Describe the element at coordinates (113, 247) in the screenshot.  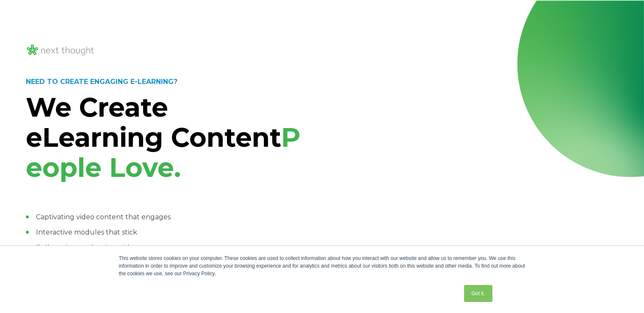
I see `span: Full-service production with a proven process` at that location.